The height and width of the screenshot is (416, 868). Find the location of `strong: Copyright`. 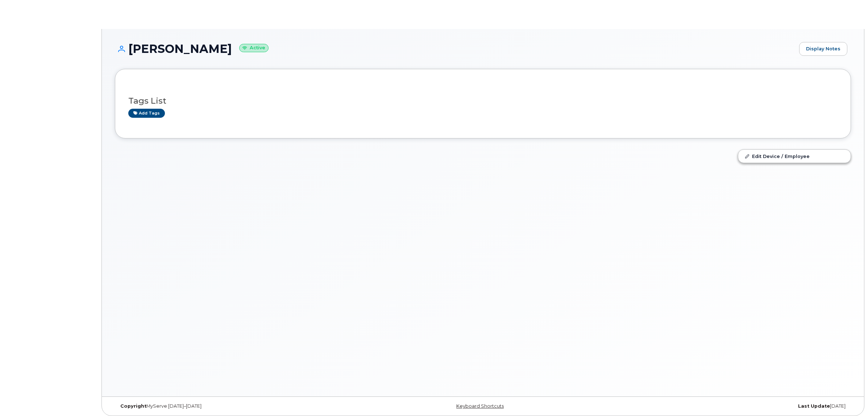

strong: Copyright is located at coordinates (133, 406).